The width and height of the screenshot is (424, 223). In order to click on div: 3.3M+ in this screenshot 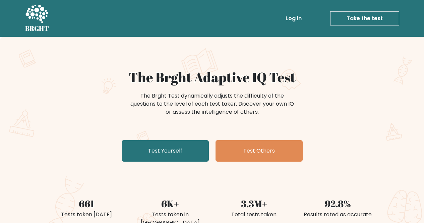, I will do `click(254, 204)`.